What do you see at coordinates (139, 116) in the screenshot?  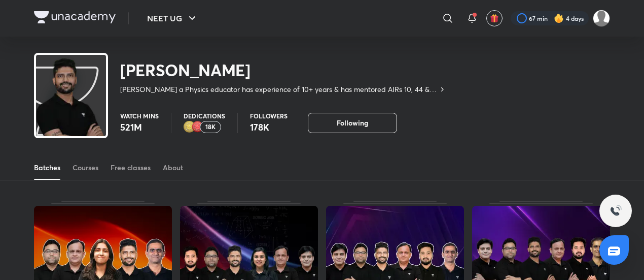 I see `p: Watch mins` at bounding box center [139, 116].